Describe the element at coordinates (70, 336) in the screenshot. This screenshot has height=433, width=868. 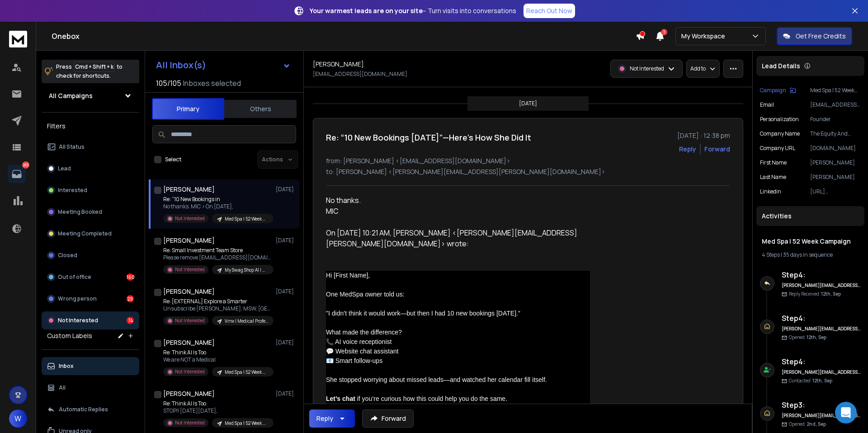
I see `h3: Custom Labels` at that location.